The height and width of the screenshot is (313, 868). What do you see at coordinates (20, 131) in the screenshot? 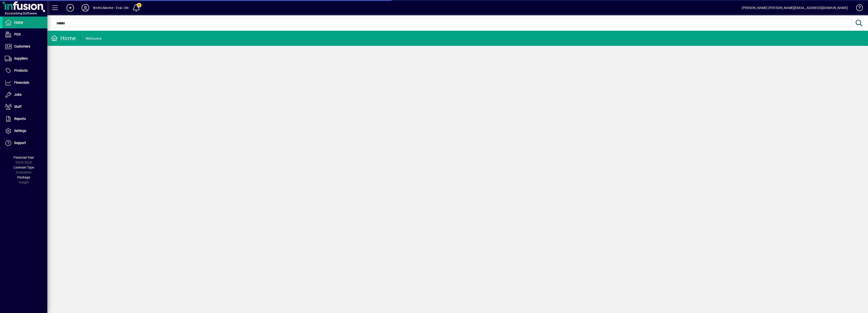
I see `span: Settings` at bounding box center [20, 131].